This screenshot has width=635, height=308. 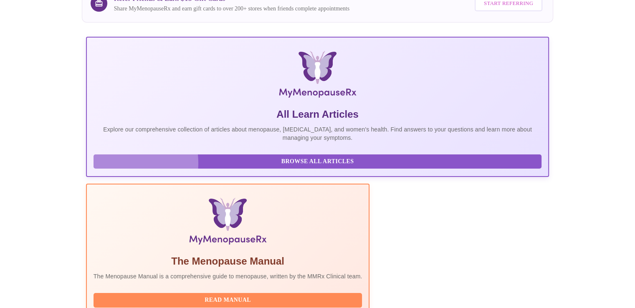 I want to click on a: Browse All Articles, so click(x=318, y=161).